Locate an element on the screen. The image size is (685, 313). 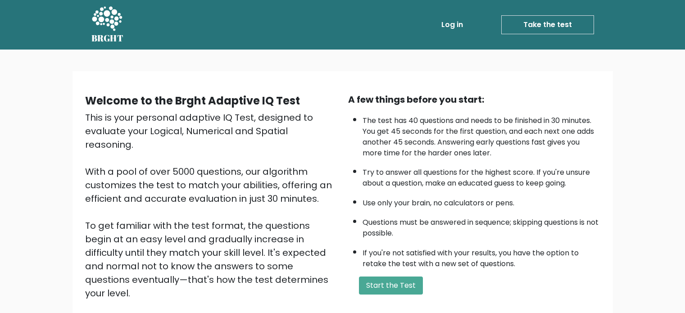
div: A few things before you start: is located at coordinates (474, 100).